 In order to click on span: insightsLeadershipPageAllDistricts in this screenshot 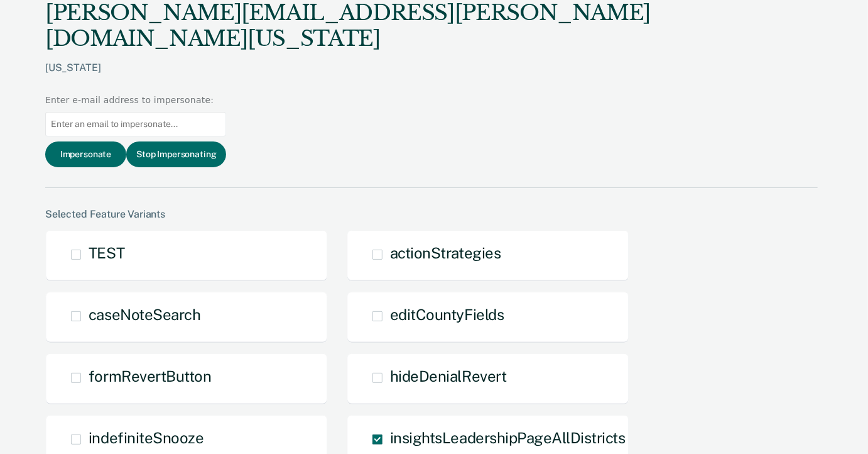, I will do `click(507, 437)`.